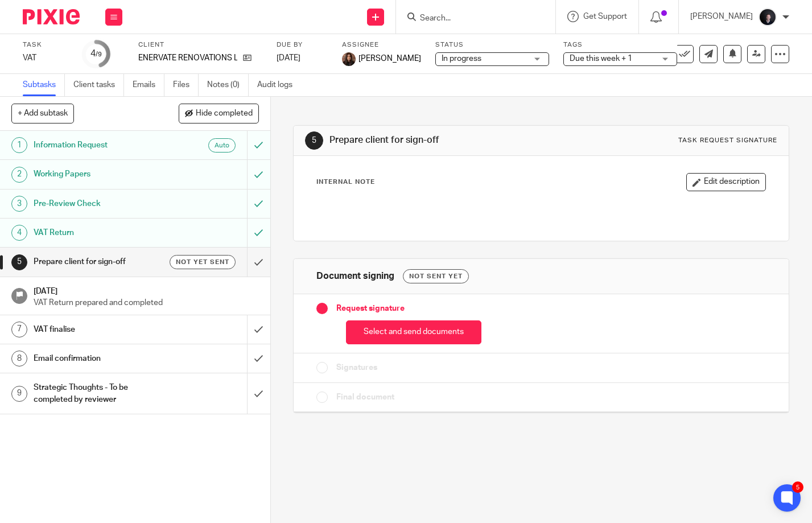  I want to click on span: In progress, so click(461, 59).